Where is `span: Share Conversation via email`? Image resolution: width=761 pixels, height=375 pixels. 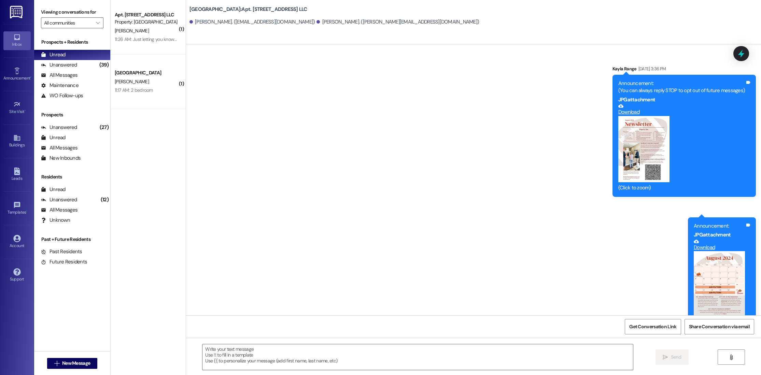
span: Share Conversation via email is located at coordinates (719, 327).